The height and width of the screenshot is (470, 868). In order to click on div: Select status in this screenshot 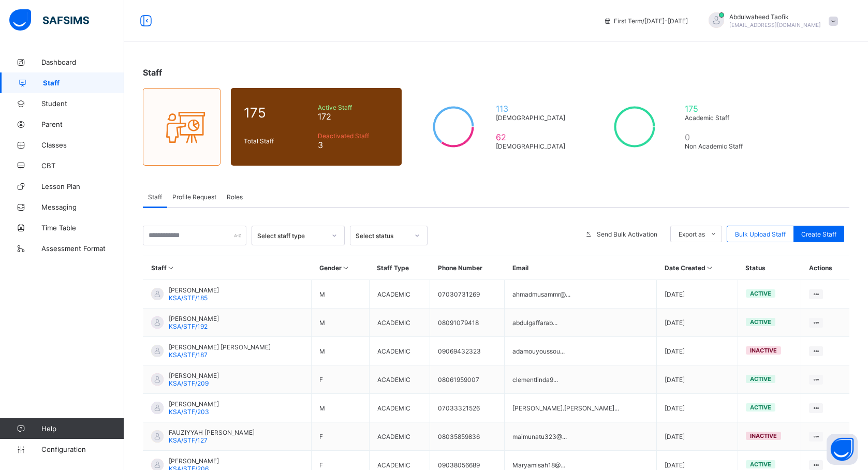, I will do `click(382, 236)`.